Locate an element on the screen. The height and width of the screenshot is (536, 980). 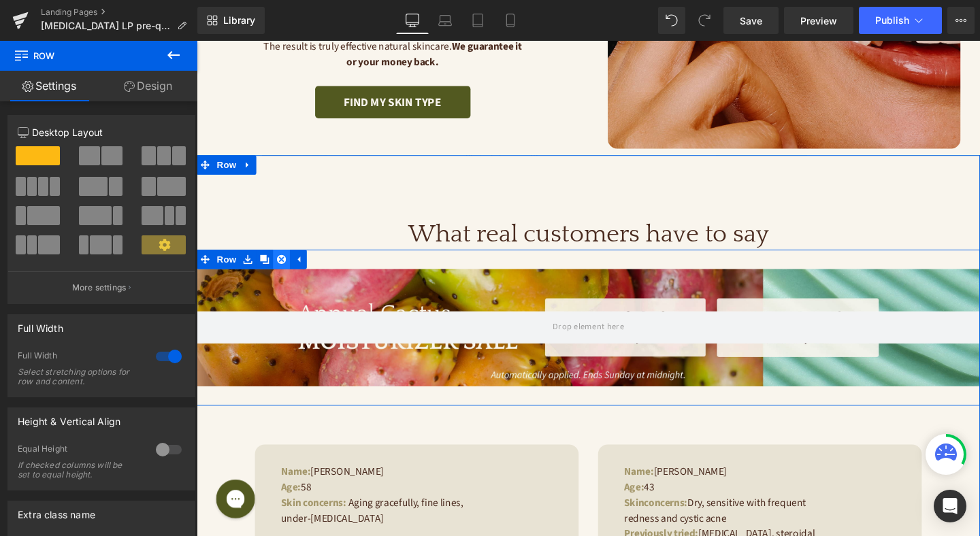
a: Preview is located at coordinates (819, 20).